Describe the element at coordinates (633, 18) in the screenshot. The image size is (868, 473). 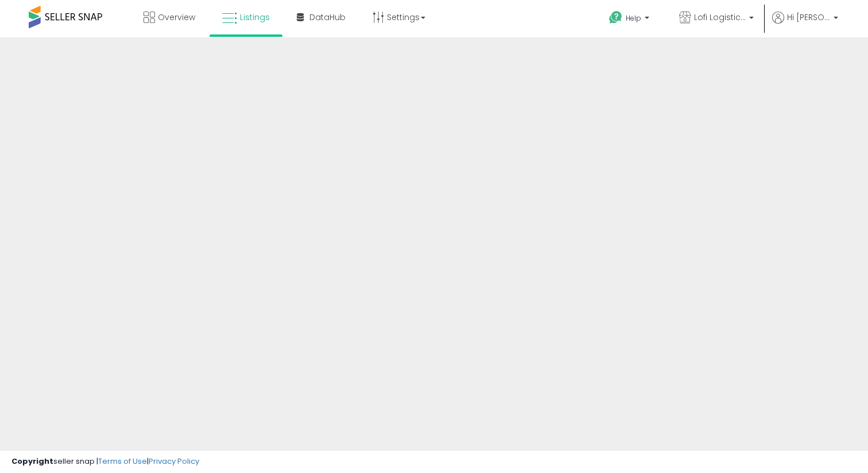
I see `span: Help` at that location.